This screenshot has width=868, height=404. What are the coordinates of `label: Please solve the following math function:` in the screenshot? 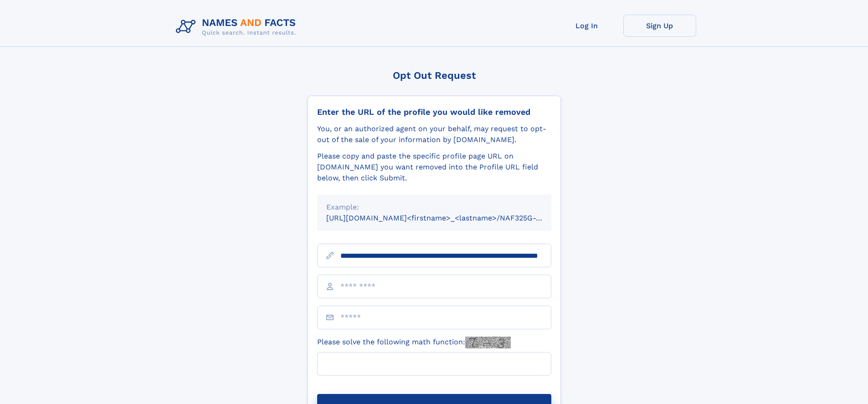 It's located at (414, 343).